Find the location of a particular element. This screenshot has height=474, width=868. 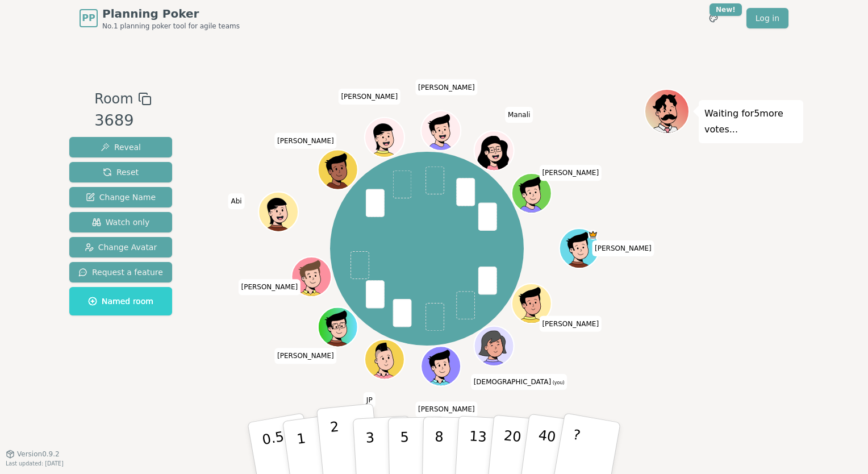

button: Version0.9.2 is located at coordinates (33, 454).